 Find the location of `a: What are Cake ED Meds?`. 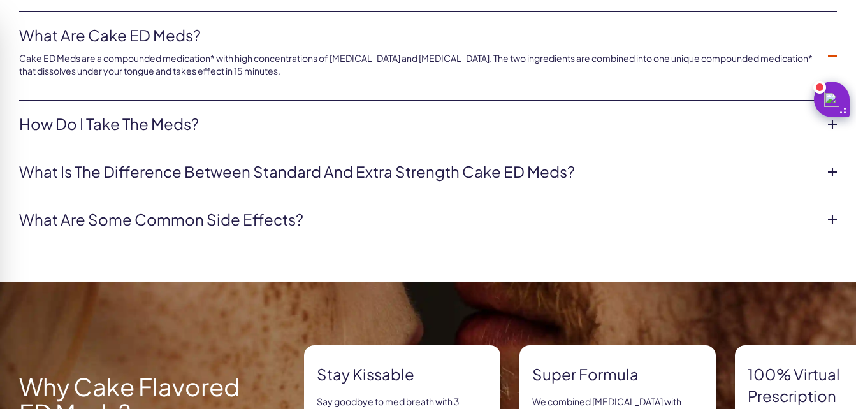

a: What are Cake ED Meds? is located at coordinates (418, 36).